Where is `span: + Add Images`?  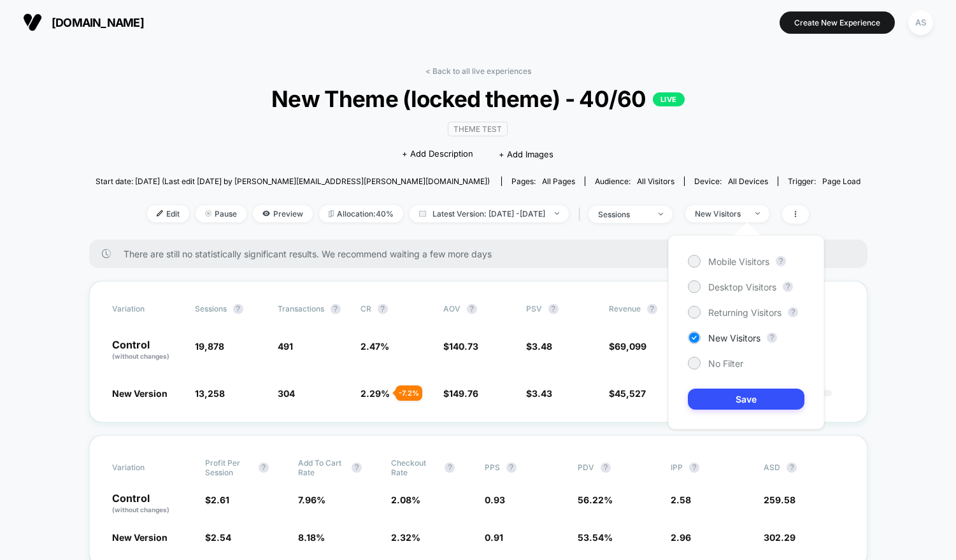 span: + Add Images is located at coordinates (526, 154).